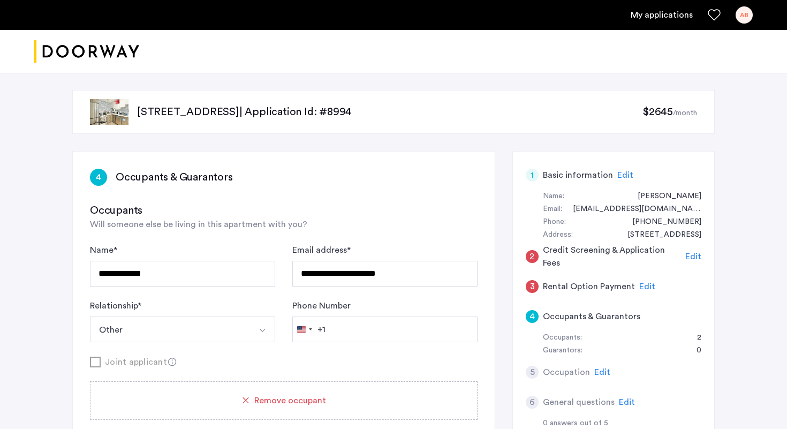  What do you see at coordinates (284, 210) in the screenshot?
I see `h3: Occupants` at bounding box center [284, 210].